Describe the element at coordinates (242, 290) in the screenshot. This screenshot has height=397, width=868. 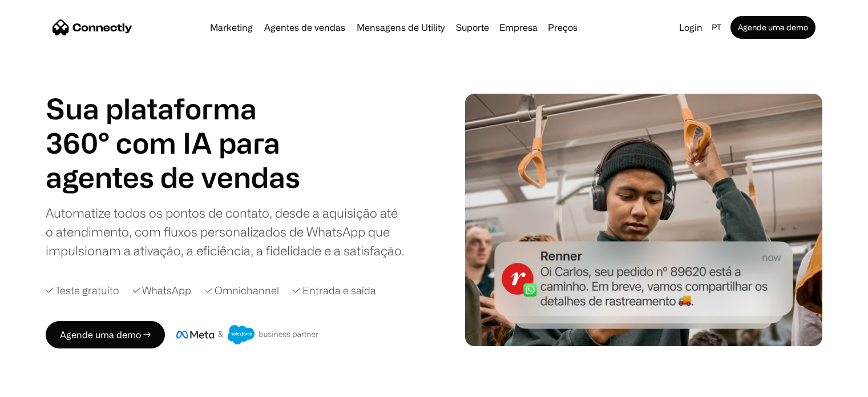
I see `div: ✓ Omnichannel` at that location.